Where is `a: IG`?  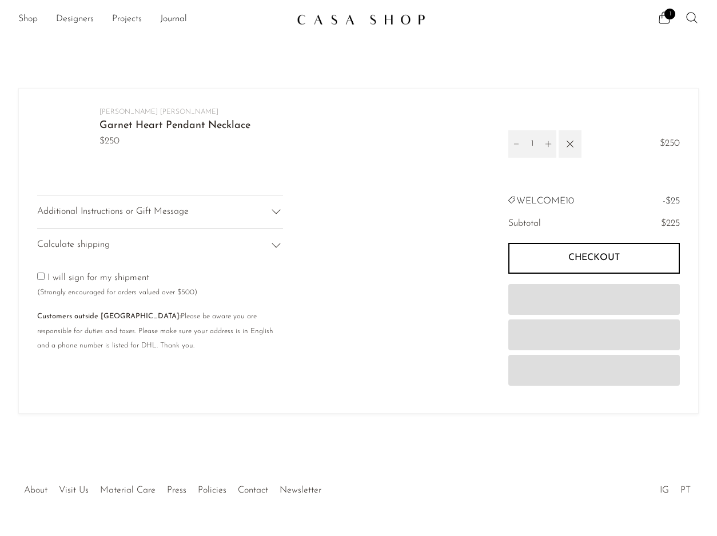
a: IG is located at coordinates (664, 490).